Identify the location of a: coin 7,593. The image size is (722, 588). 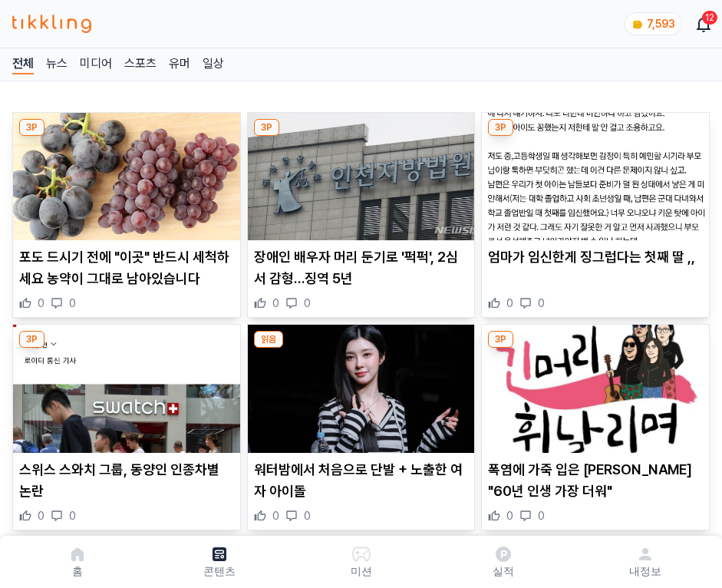
(651, 24).